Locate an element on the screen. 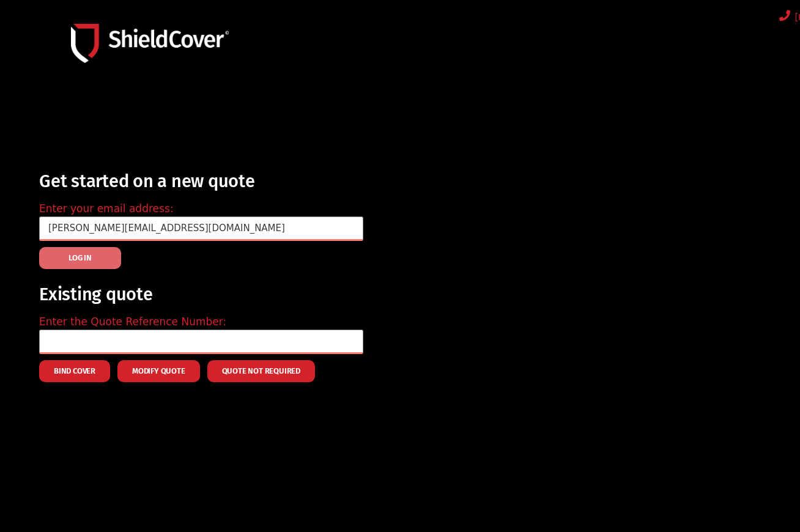 This screenshot has height=532, width=800. h2: Existing quote is located at coordinates (201, 295).